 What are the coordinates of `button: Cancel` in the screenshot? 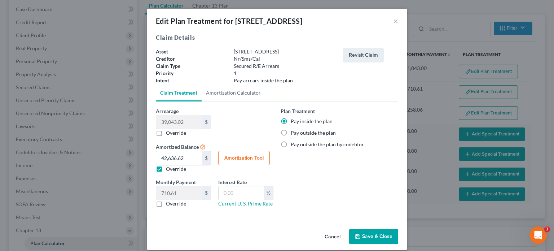 It's located at (332, 236).